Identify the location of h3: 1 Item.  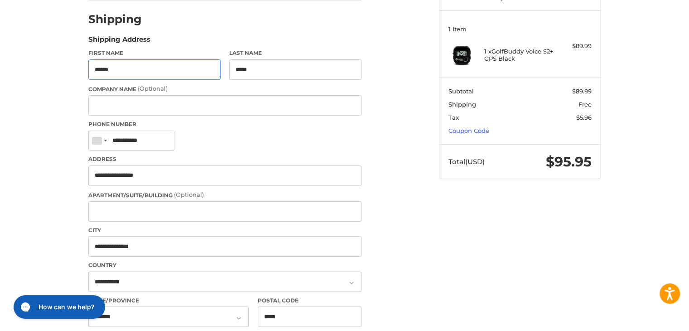
(520, 29).